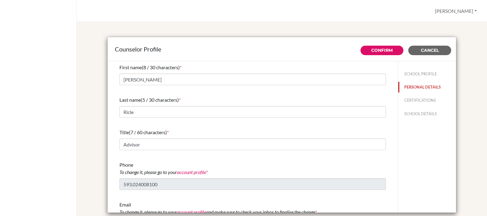 The image size is (487, 216). Describe the element at coordinates (217, 208) in the screenshot. I see `span: Email` at that location.